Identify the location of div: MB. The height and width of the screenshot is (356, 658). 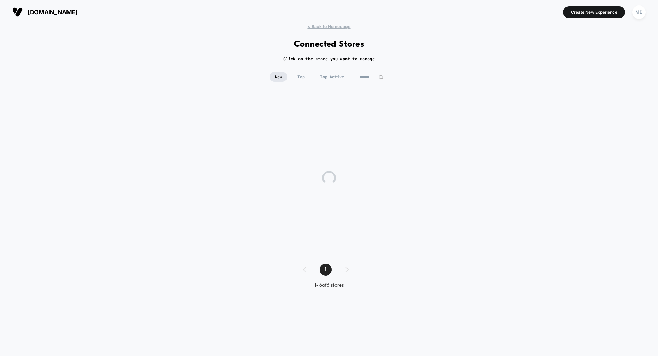
(639, 12).